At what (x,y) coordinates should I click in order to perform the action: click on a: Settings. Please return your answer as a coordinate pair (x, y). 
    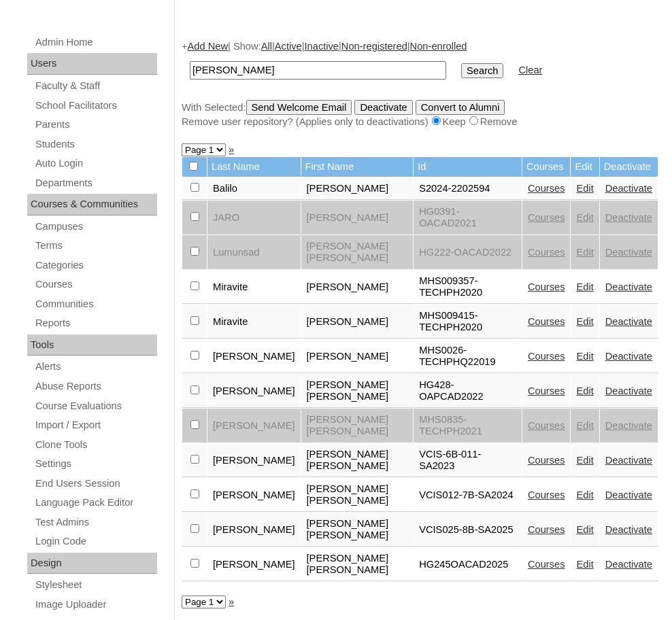
    Looking at the image, I should click on (95, 464).